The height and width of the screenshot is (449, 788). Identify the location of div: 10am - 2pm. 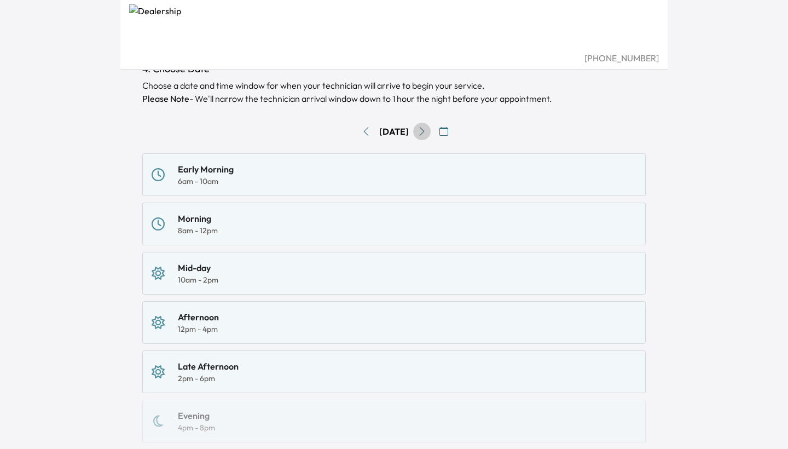
(198, 280).